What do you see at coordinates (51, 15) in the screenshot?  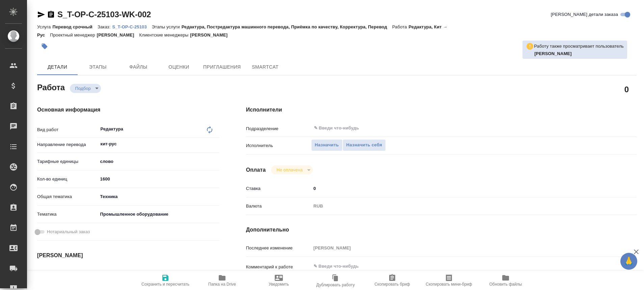 I see `button: Скопировать ссылку` at bounding box center [51, 15].